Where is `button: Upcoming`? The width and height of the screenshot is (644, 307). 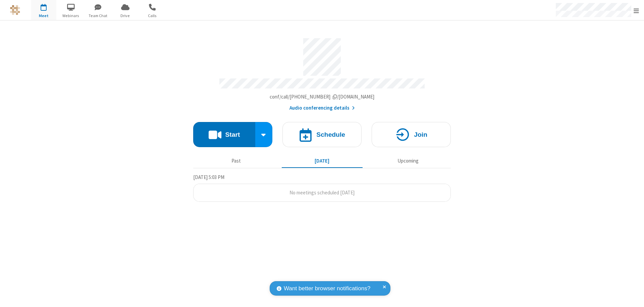
button: Upcoming is located at coordinates (408, 160).